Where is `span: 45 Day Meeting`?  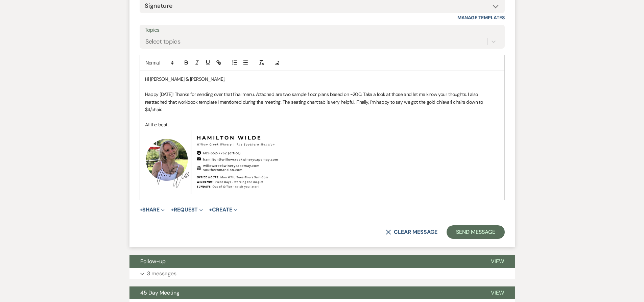
span: 45 Day Meeting is located at coordinates (160, 293).